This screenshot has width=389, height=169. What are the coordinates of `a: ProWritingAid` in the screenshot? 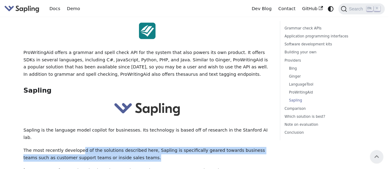 It's located at (320, 93).